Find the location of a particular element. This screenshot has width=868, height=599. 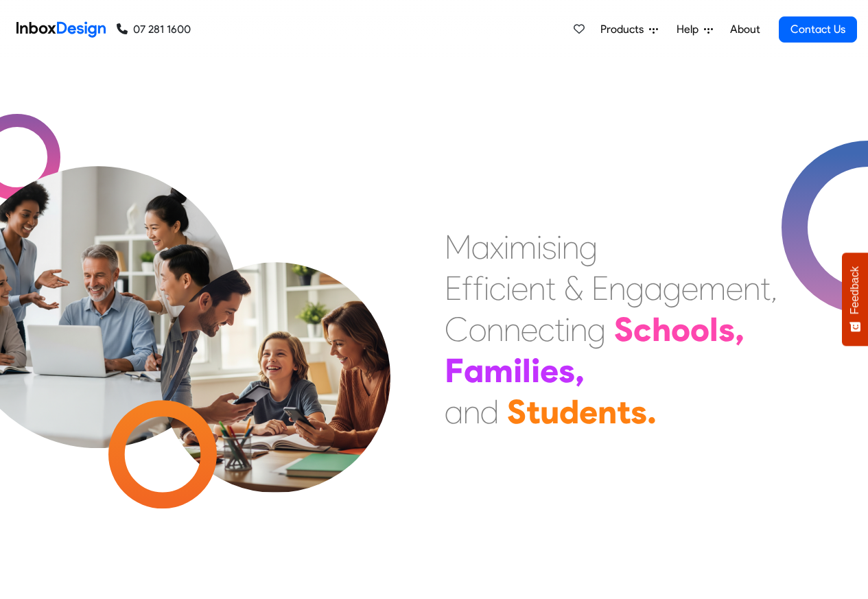

a: Help is located at coordinates (694, 30).